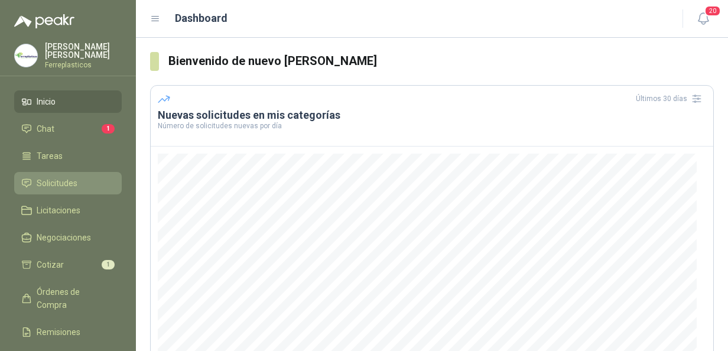 Image resolution: width=728 pixels, height=351 pixels. What do you see at coordinates (68, 129) in the screenshot?
I see `a: Chat1` at bounding box center [68, 129].